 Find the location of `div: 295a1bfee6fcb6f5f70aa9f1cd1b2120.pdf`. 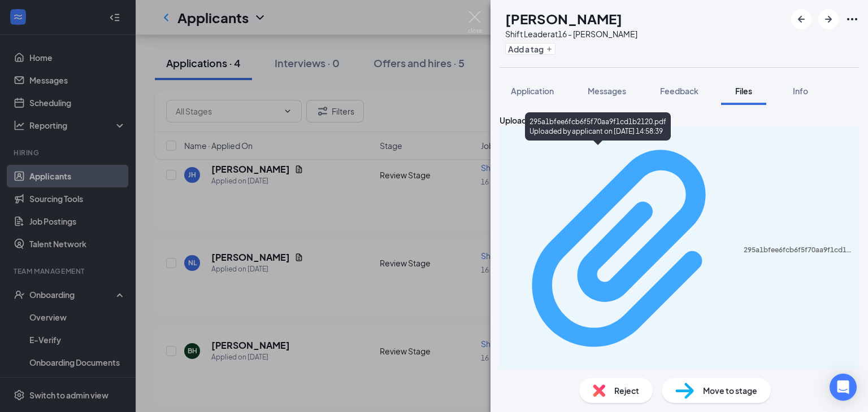

div: 295a1bfee6fcb6f5f70aa9f1cd1b2120.pdf is located at coordinates (798, 250).